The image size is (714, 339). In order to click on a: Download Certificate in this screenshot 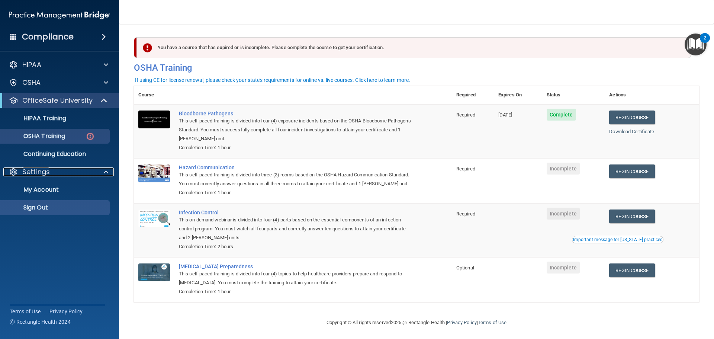, I will do `click(632, 131)`.